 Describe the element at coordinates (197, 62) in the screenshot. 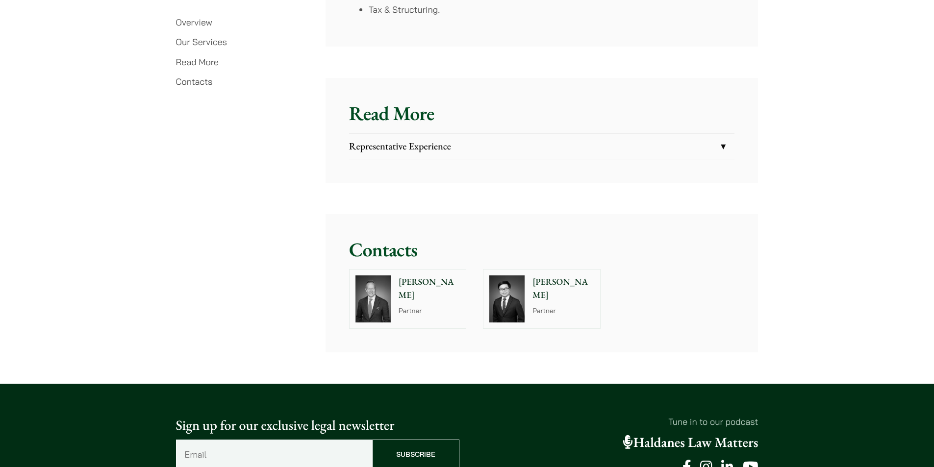

I see `a: Read More` at that location.